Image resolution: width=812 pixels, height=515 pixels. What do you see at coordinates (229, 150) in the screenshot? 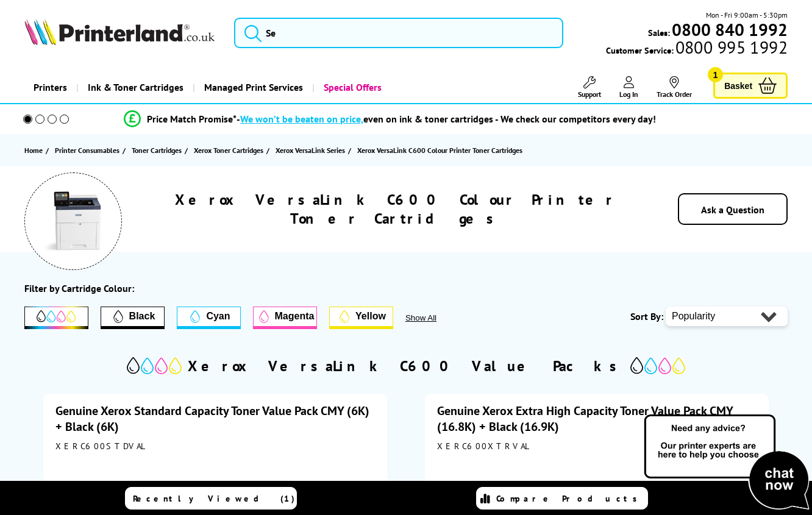
I see `span: Xerox Toner Cartridges` at bounding box center [229, 150].